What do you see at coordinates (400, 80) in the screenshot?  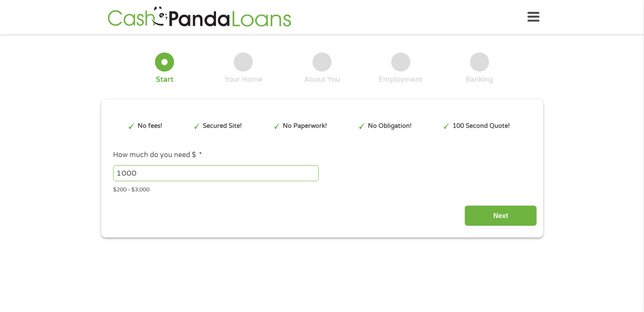 I see `div: Employment` at bounding box center [400, 80].